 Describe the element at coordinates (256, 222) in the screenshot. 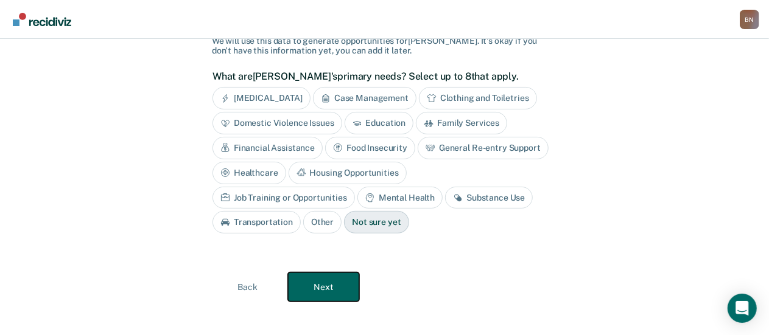

I see `div: Transportation` at that location.